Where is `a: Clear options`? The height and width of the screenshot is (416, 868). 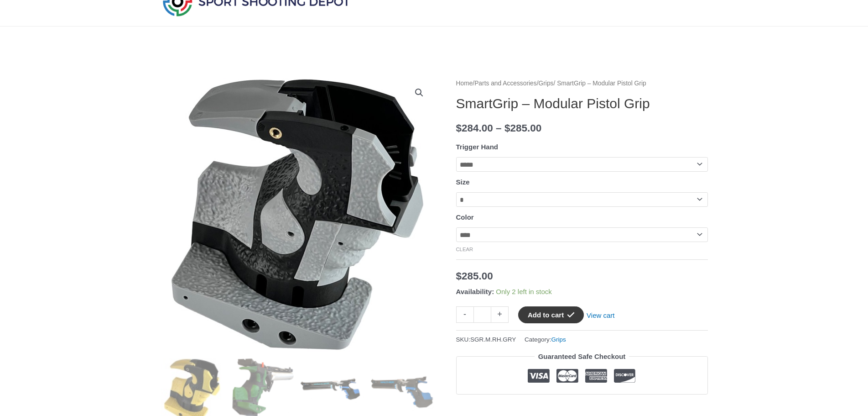 a: Clear options is located at coordinates (465, 249).